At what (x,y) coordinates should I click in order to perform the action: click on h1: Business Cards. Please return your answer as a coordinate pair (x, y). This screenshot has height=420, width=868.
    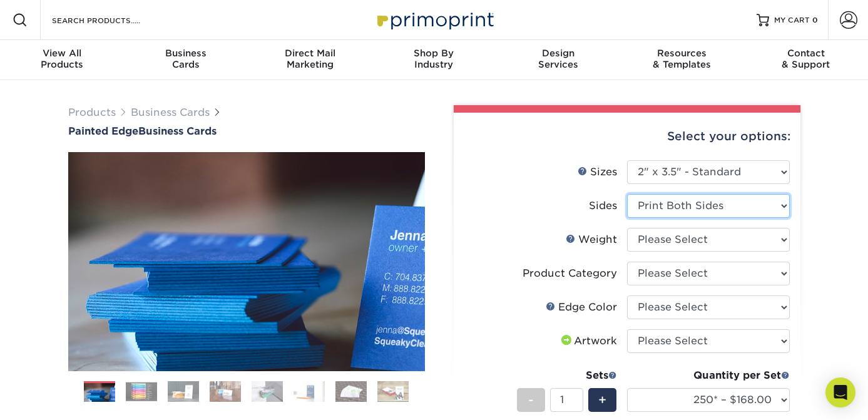
    Looking at the image, I should click on (247, 131).